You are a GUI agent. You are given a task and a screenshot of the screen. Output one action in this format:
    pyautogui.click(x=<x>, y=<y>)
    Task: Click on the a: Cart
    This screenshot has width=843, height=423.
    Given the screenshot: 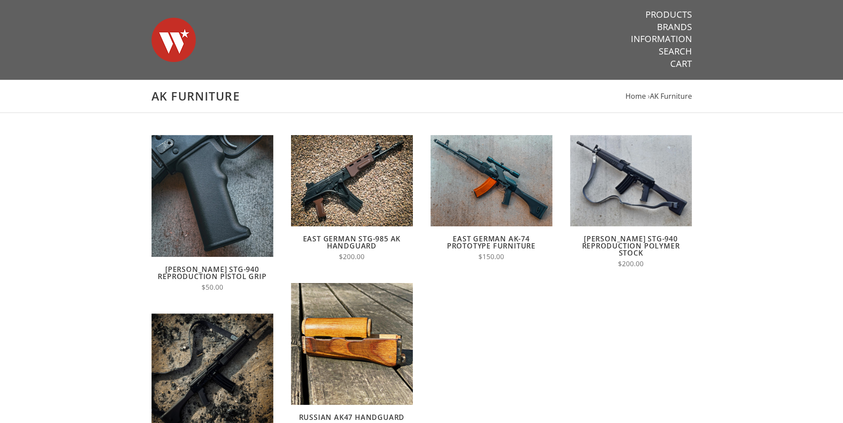 What is the action you would take?
    pyautogui.click(x=680, y=64)
    